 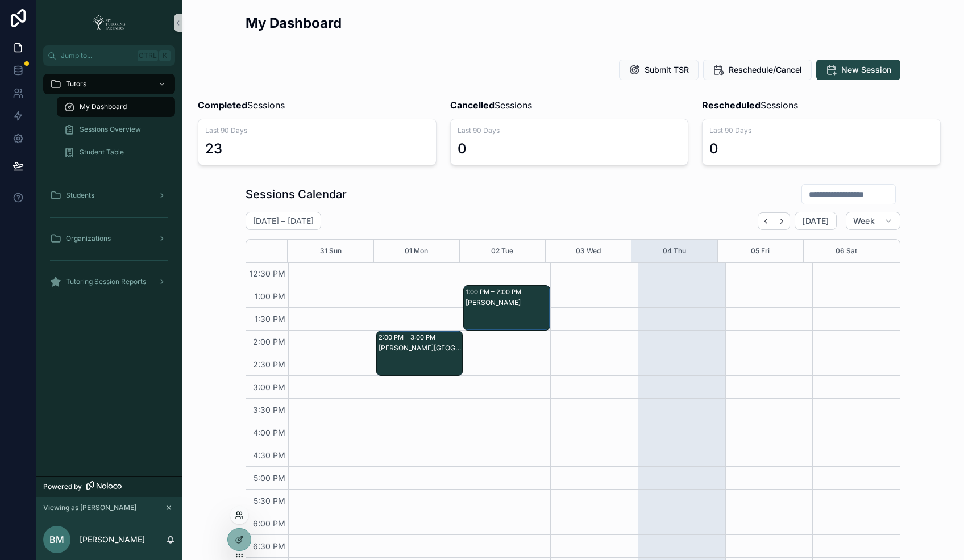 What do you see at coordinates (473, 106) in the screenshot?
I see `strong: Cancelled` at bounding box center [473, 106].